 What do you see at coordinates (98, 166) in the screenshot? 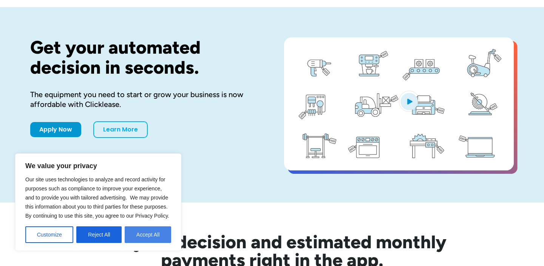
I see `p: We value your privacy` at bounding box center [98, 166].